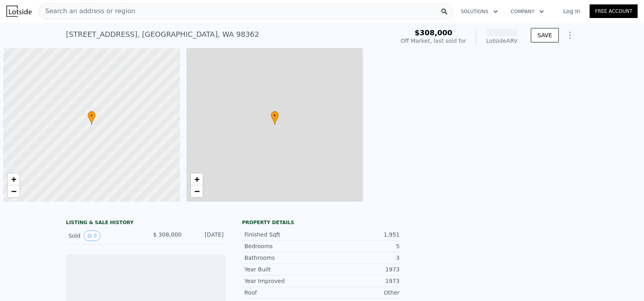  I want to click on button: SAVE, so click(545, 35).